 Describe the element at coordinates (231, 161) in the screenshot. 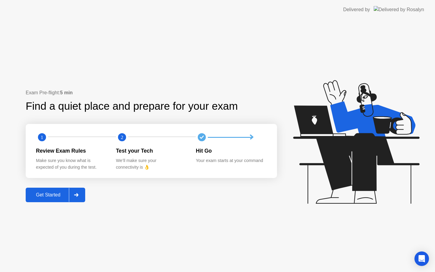

I see `div: Your exam starts at your command` at that location.